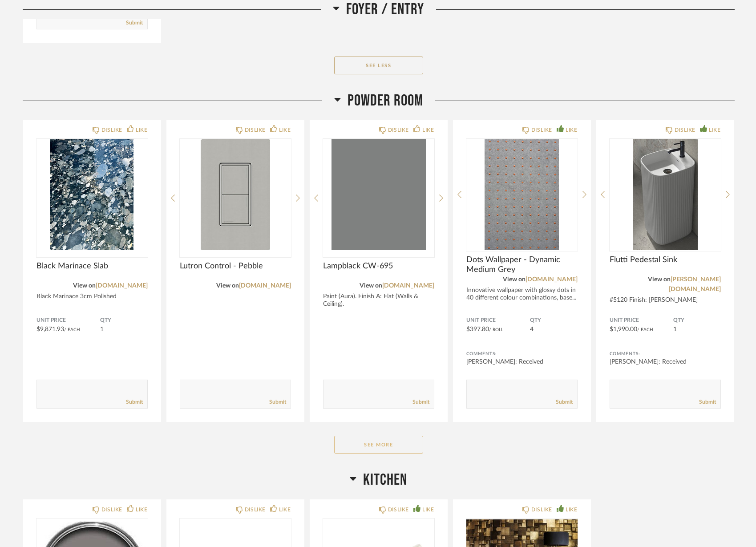  Describe the element at coordinates (385, 100) in the screenshot. I see `span: Powder Room` at that location.